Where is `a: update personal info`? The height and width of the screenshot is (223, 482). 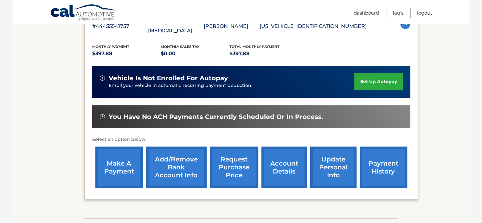 a: update personal info is located at coordinates (333, 167).